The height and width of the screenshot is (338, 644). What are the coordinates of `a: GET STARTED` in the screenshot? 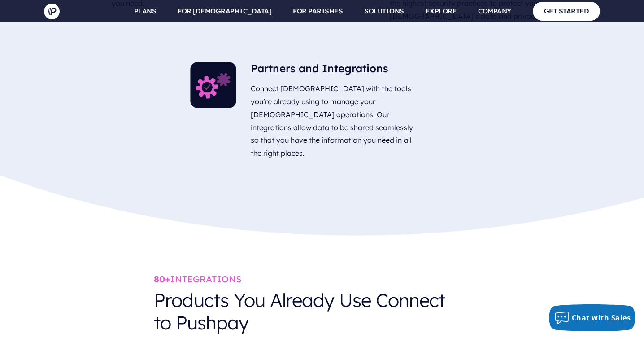 It's located at (566, 11).